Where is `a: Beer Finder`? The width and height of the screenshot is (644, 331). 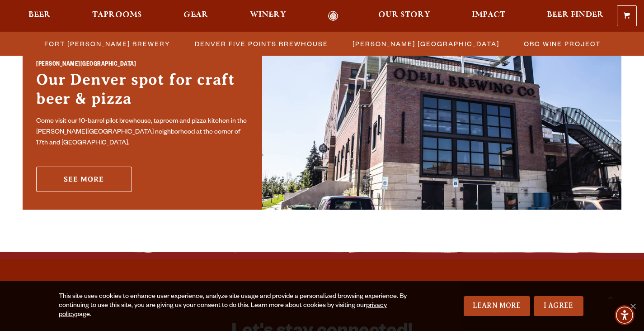
a: Beer Finder is located at coordinates (575, 15).